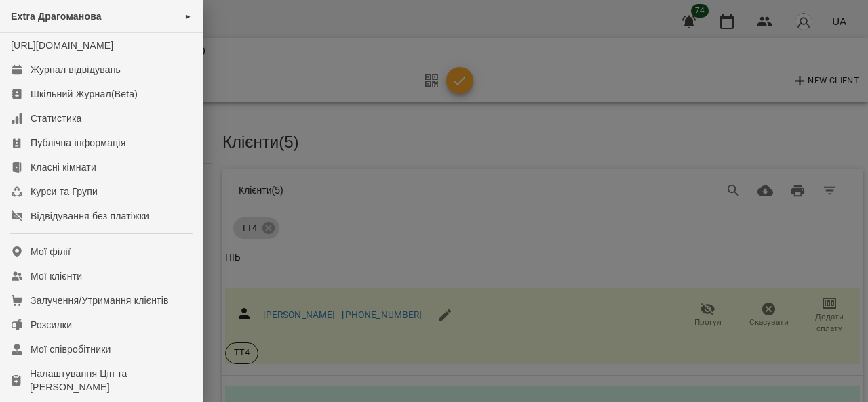 This screenshot has width=868, height=402. Describe the element at coordinates (84, 94) in the screenshot. I see `div: Шкільний Журнал(Beta)` at that location.